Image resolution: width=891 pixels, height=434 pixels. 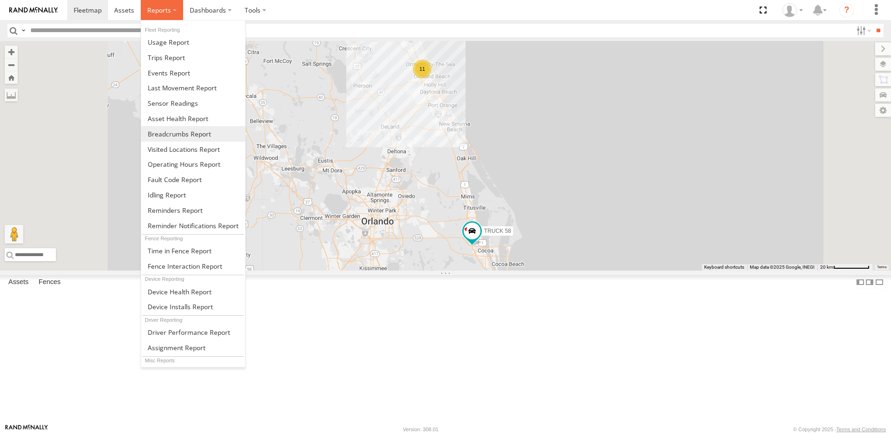 I want to click on span: Map data ©2025 Google, INEGI, so click(x=782, y=267).